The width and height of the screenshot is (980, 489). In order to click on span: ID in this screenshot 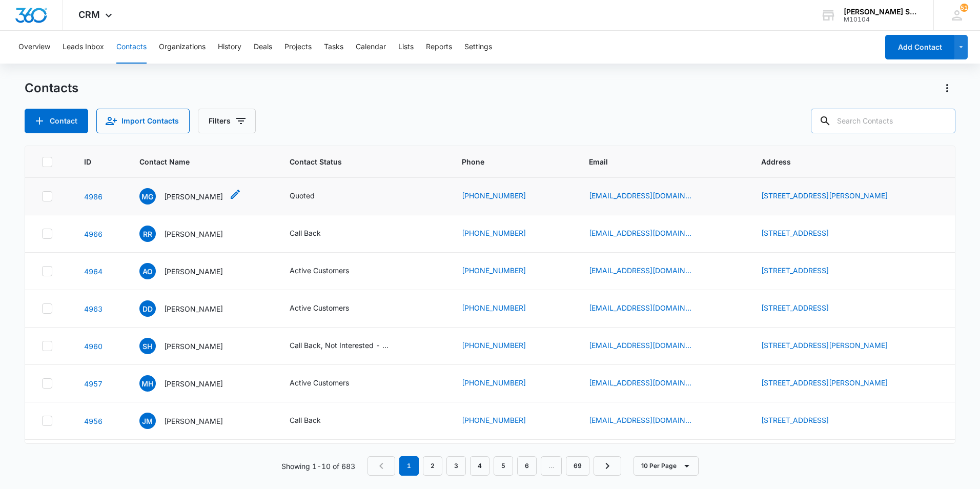, I will do `click(92, 161)`.